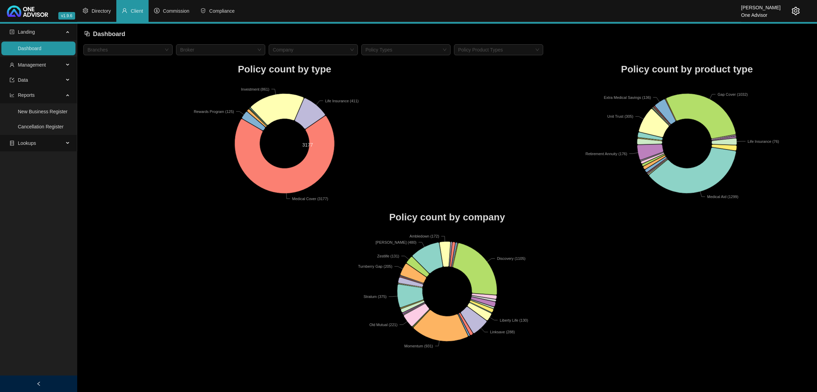 This screenshot has height=392, width=817. What do you see at coordinates (384, 325) in the screenshot?
I see `text: Old Mutual (221)` at bounding box center [384, 325].